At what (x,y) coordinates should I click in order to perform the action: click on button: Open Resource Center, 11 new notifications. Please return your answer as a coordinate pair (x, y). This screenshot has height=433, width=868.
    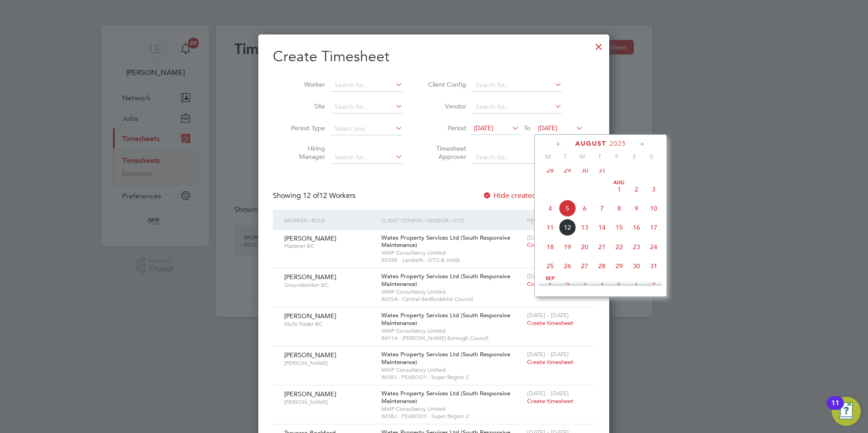
    Looking at the image, I should click on (846, 411).